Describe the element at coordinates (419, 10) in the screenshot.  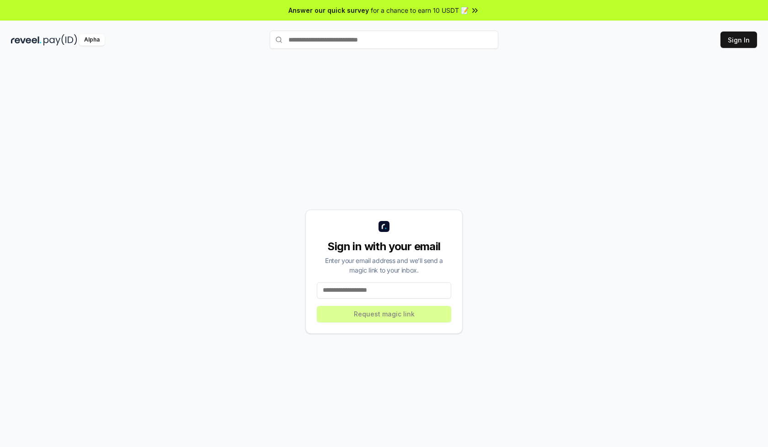
I see `span: for a chance to earn 10 USDT 📝` at that location.